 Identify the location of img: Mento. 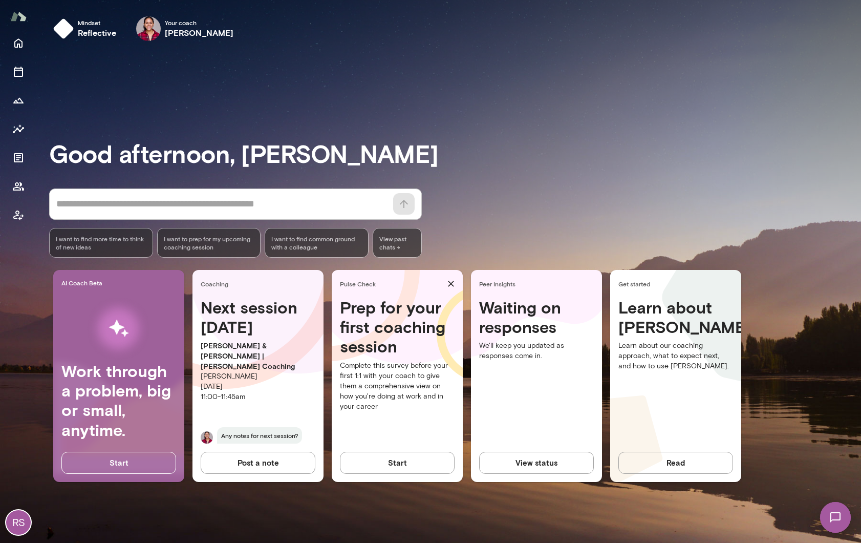
(18, 16).